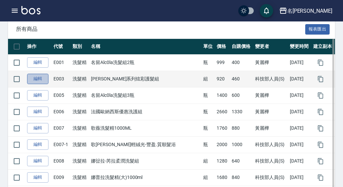  I want to click on th: 單位, so click(209, 47).